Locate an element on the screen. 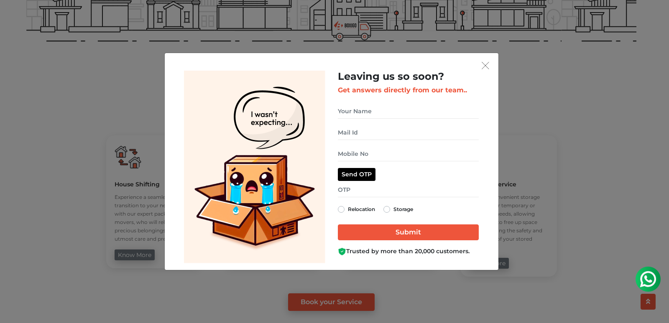 Image resolution: width=669 pixels, height=323 pixels. img: exit is located at coordinates (485, 66).